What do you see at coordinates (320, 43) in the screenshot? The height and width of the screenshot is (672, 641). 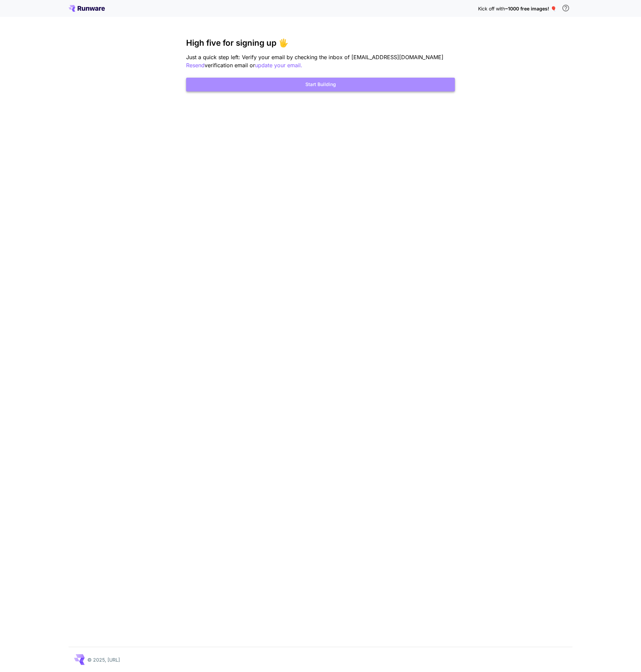 I see `h3: High five for signing up 🖐️` at bounding box center [320, 43].